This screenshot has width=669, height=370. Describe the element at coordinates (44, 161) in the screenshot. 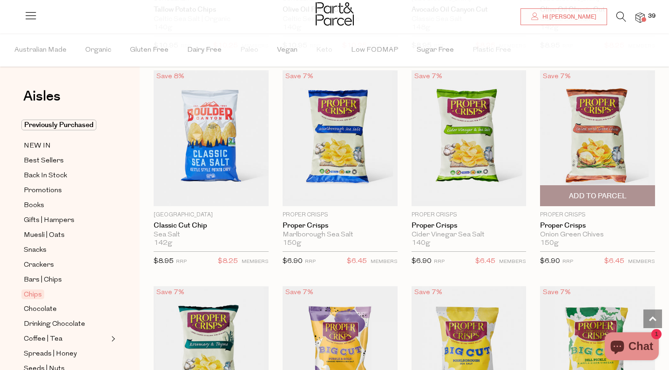

I see `span: Best Sellers` at that location.